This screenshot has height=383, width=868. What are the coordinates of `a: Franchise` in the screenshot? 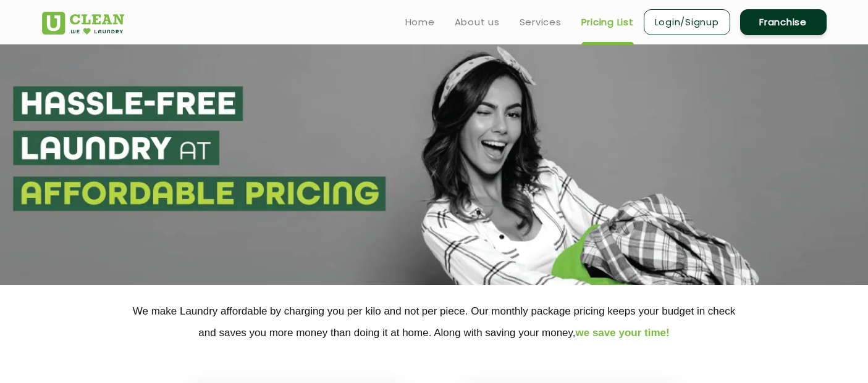 It's located at (783, 22).